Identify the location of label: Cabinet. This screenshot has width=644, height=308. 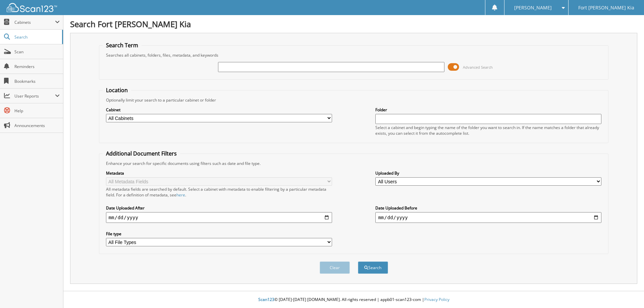
(219, 110).